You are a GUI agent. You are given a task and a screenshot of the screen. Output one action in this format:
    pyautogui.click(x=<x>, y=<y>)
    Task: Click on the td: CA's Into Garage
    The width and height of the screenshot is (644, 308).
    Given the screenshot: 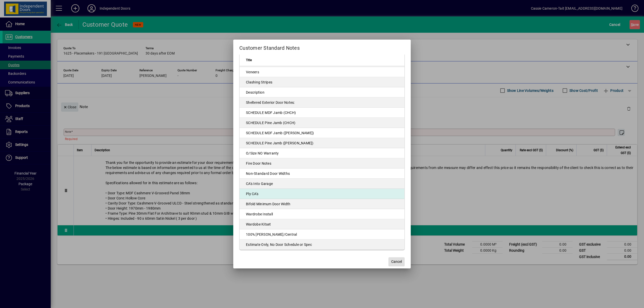 What is the action you would take?
    pyautogui.click(x=322, y=183)
    